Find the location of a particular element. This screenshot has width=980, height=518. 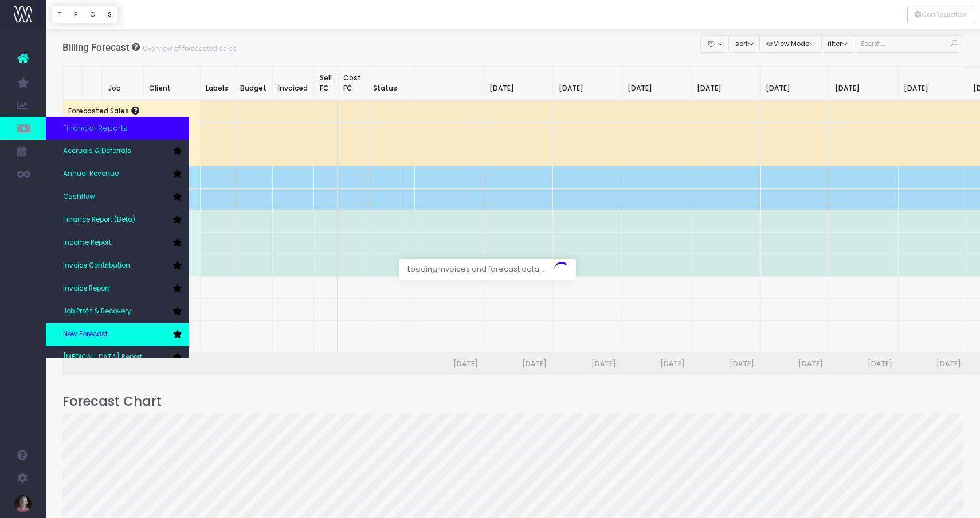

span: Invoice Report is located at coordinates (86, 289).